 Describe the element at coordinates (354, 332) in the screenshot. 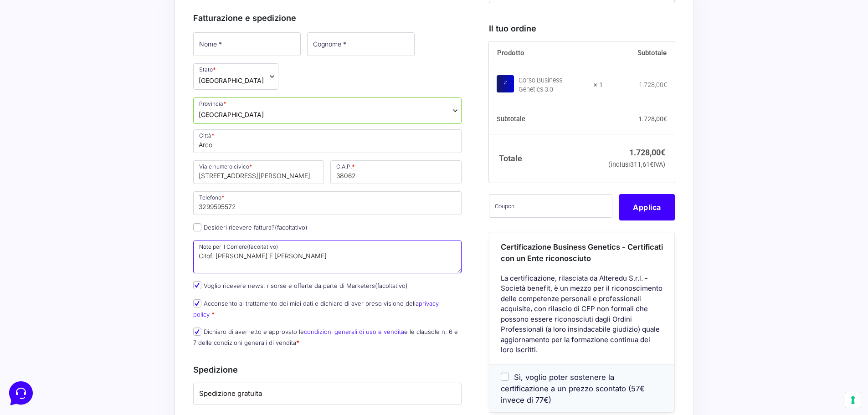

I see `a: condizioni generali di uso e vendita` at that location.